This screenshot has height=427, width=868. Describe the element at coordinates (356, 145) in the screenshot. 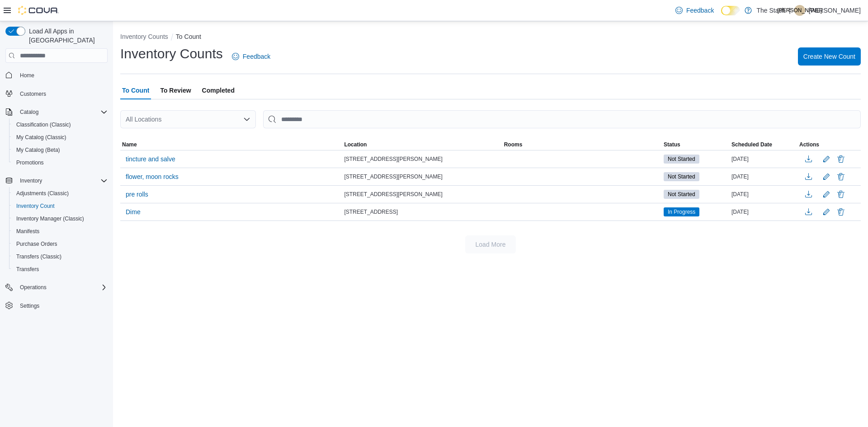

I see `span: Location` at that location.